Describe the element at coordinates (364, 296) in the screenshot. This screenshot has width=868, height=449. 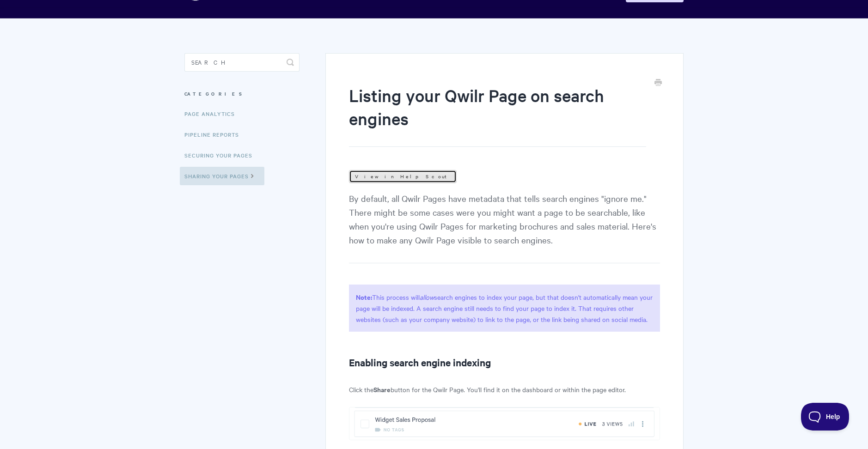
I see `strong: Note:` at that location.